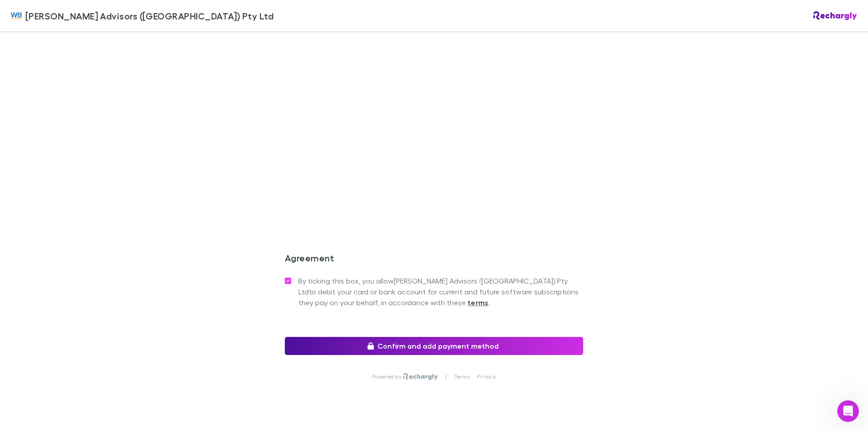 Image resolution: width=868 pixels, height=431 pixels. What do you see at coordinates (434, 346) in the screenshot?
I see `button: Confirm and add payment method` at bounding box center [434, 346].